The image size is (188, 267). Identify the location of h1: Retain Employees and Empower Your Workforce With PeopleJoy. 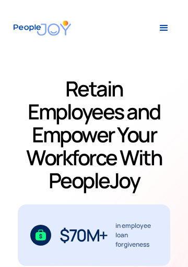
(94, 135).